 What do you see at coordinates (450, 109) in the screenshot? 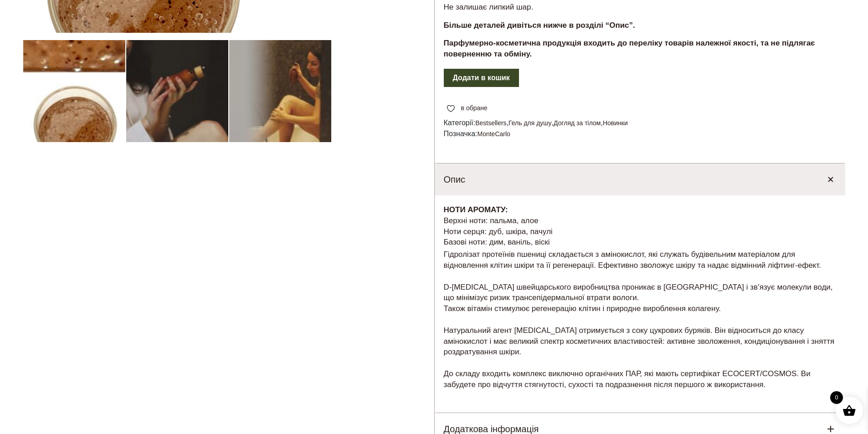
I see `img: unfavourite.svg` at bounding box center [450, 109].